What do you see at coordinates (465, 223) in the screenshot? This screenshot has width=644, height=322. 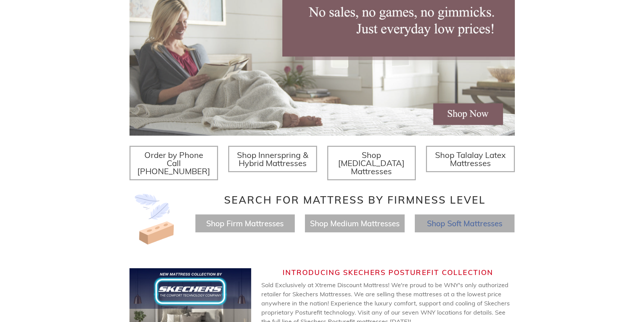 I see `a: Shop Soft Mattresses` at bounding box center [465, 223].